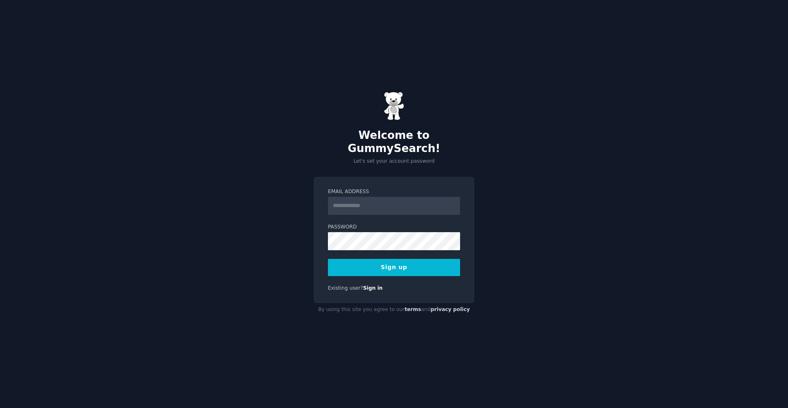 The height and width of the screenshot is (408, 788). I want to click on span: Existing user?, so click(346, 288).